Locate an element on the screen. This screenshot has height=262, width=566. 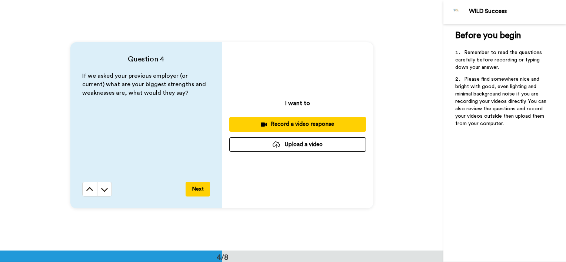
button: Next is located at coordinates (198, 189).